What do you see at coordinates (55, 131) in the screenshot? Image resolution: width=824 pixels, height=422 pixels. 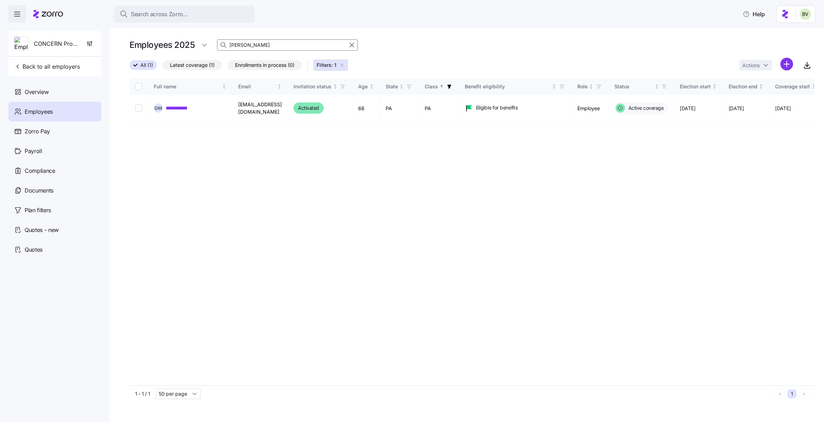 I see `a: Zorro Pay` at bounding box center [55, 131].